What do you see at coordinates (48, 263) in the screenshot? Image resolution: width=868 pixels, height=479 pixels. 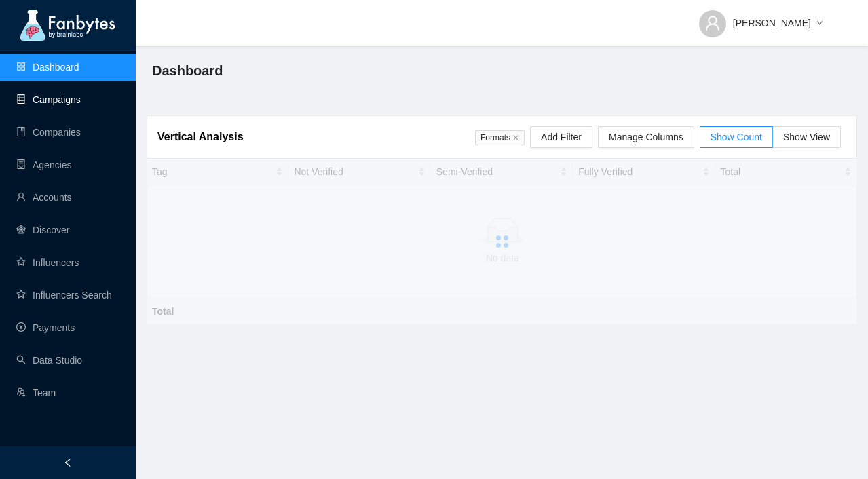 I see `a: starInfluencers` at bounding box center [48, 263].